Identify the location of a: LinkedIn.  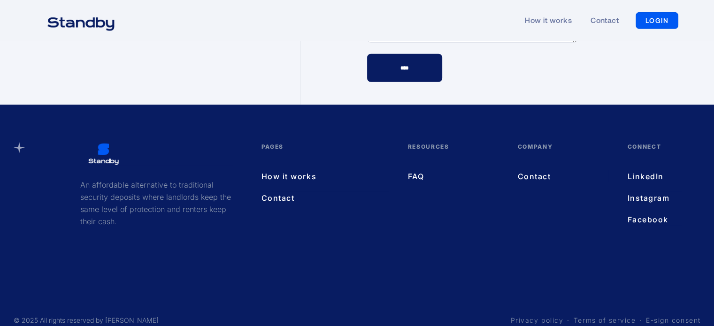
(654, 176).